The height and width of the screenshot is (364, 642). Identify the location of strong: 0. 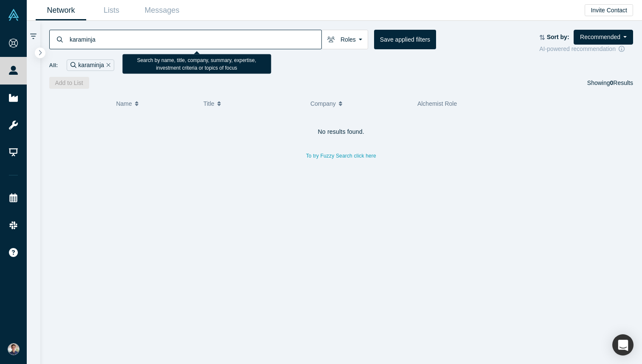
(612, 83).